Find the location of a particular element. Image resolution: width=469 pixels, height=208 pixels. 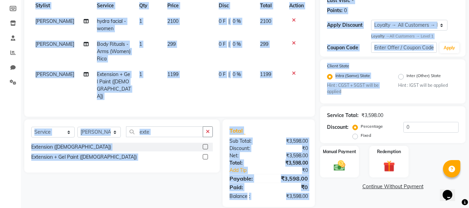

span: hydra facial - women is located at coordinates (111, 25).